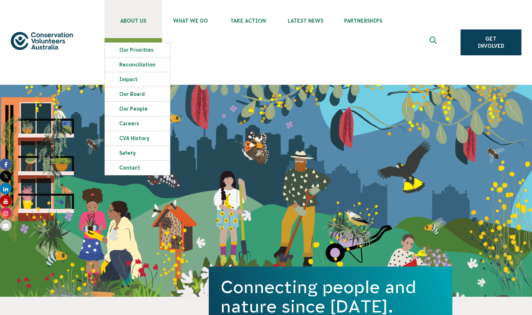 The height and width of the screenshot is (315, 532). Describe the element at coordinates (137, 124) in the screenshot. I see `a: Careers` at that location.